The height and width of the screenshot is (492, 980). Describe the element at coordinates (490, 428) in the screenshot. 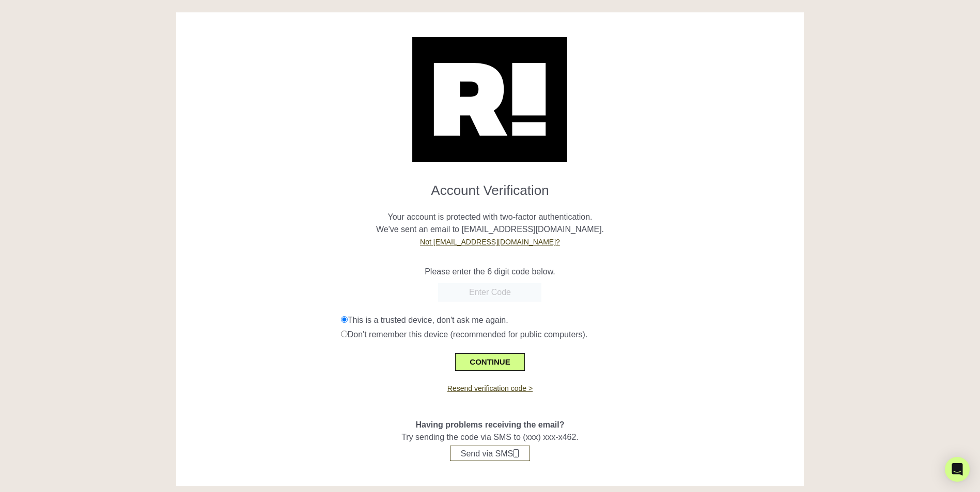

I see `div: Try sending the code via SMS to (xxx) xxx-x462.` at that location.